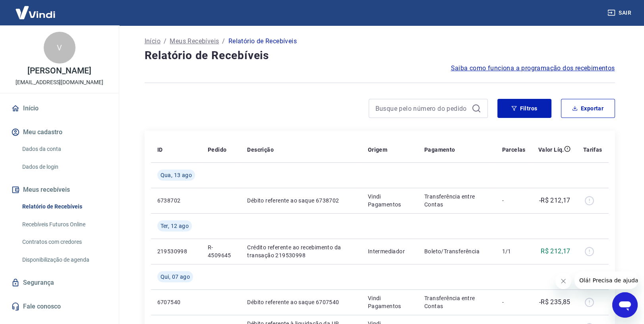 This screenshot has width=644, height=324. Describe the element at coordinates (513, 251) in the screenshot. I see `p: 1/1` at that location.